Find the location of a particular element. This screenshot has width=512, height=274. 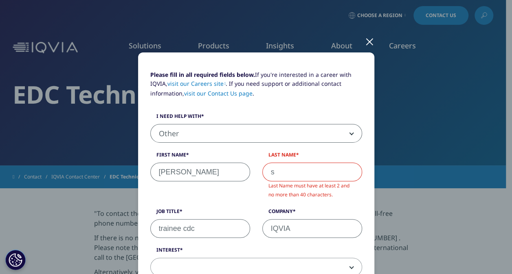

label: Interest is located at coordinates (256, 252).